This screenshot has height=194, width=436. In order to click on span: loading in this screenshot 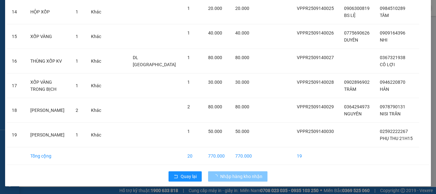, I will do `click(217, 176)`.